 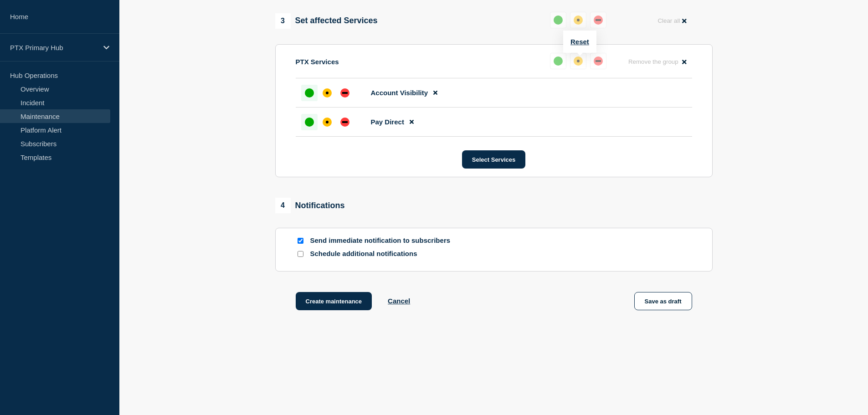 I want to click on p: Schedule additional notifications, so click(x=383, y=253).